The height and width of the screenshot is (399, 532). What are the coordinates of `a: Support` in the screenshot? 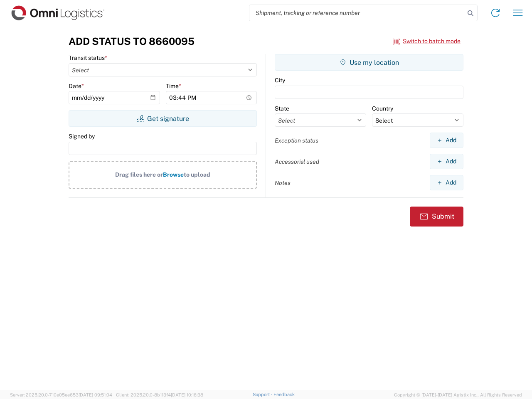 It's located at (263, 395).